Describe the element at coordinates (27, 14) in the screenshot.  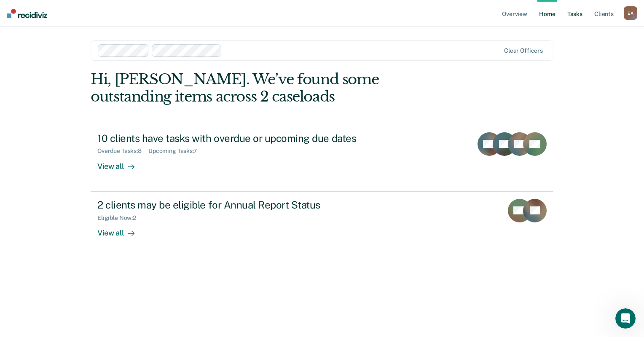
I see `img: Recidiviz` at that location.